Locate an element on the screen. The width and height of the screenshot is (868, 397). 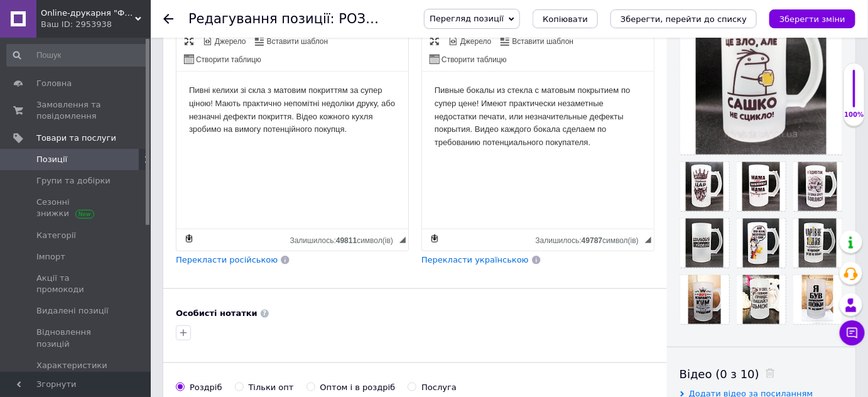
span: Акції та промокоди is located at coordinates (76, 284).